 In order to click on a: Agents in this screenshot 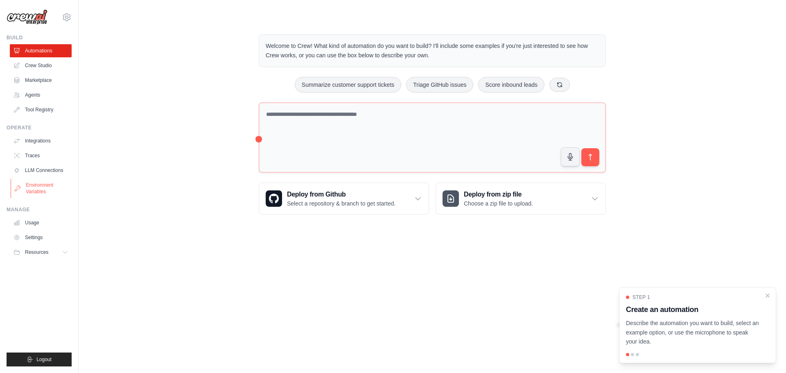, I will do `click(41, 95)`.